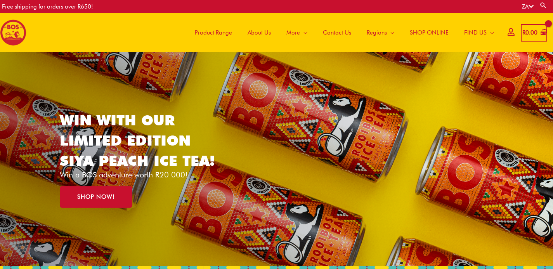  What do you see at coordinates (341, 33) in the screenshot?
I see `nav: Site Navigation` at bounding box center [341, 33].